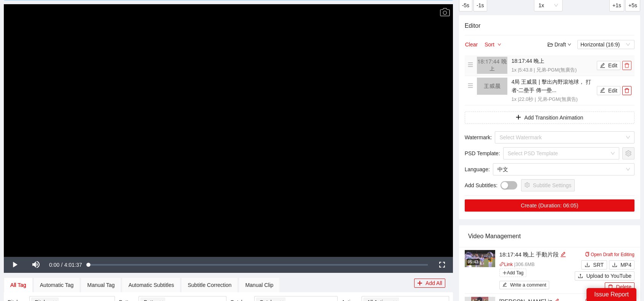 Image resolution: width=644 pixels, height=301 pixels. I want to click on p: | 306.6 MB, so click(537, 265).